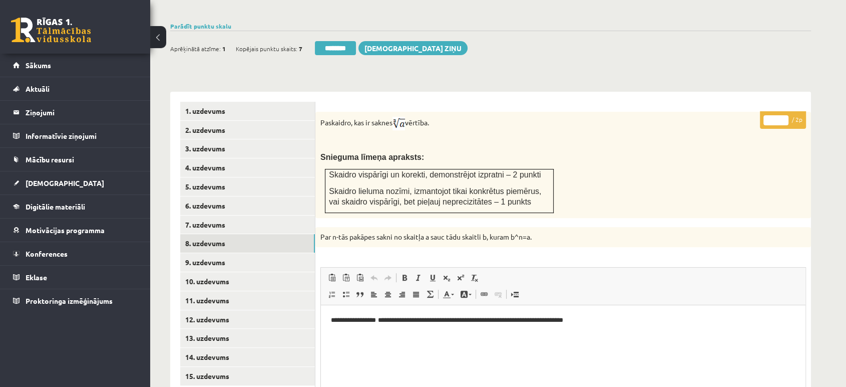  What do you see at coordinates (75, 89) in the screenshot?
I see `a: Aktuāli` at bounding box center [75, 89].